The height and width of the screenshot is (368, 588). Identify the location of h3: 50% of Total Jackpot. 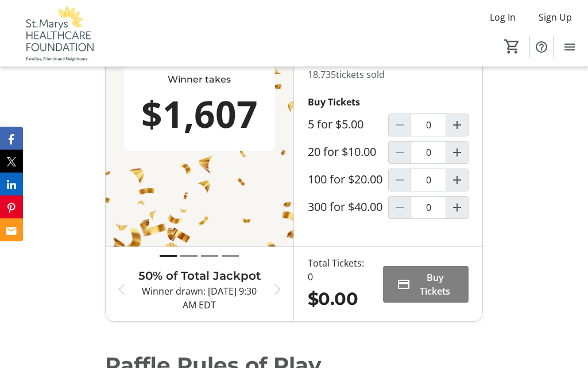
(199, 276).